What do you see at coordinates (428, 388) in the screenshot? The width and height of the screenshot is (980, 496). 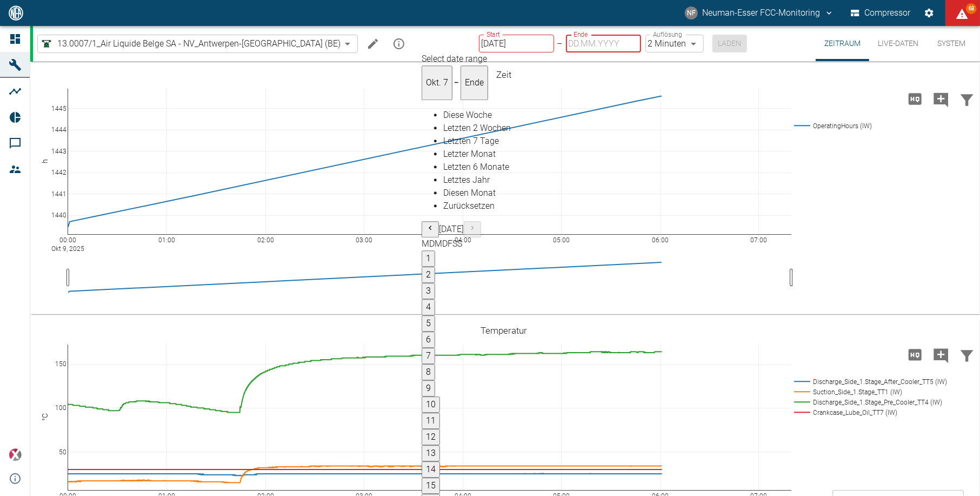 I see `button: 9` at bounding box center [428, 388].